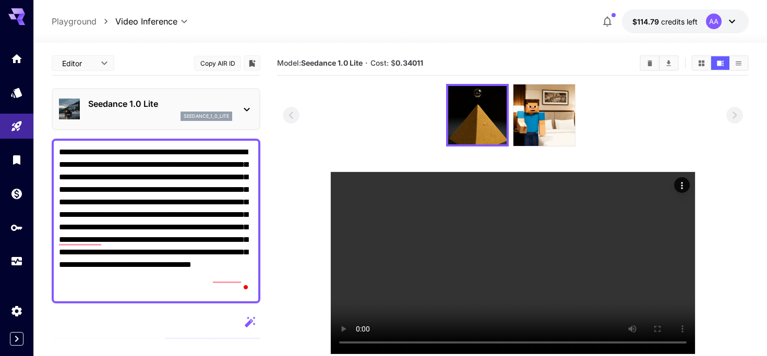  What do you see at coordinates (160, 104) in the screenshot?
I see `p: Seedance 1.0 Lite` at bounding box center [160, 104].